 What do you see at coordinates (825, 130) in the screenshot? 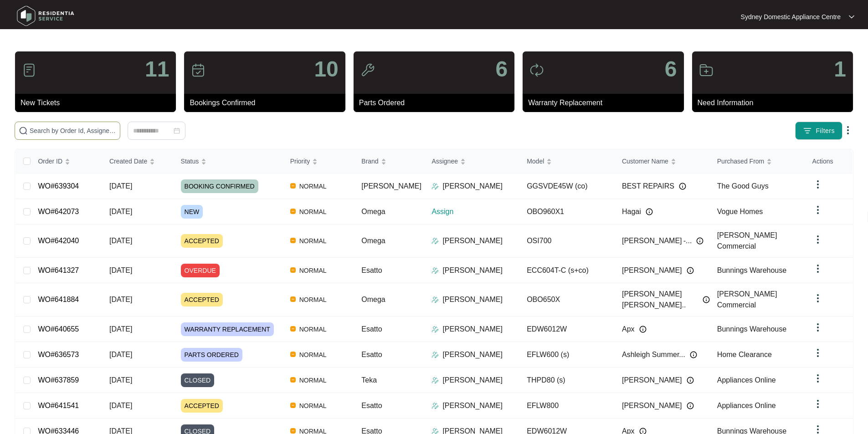
I see `span: Filters` at bounding box center [825, 130].